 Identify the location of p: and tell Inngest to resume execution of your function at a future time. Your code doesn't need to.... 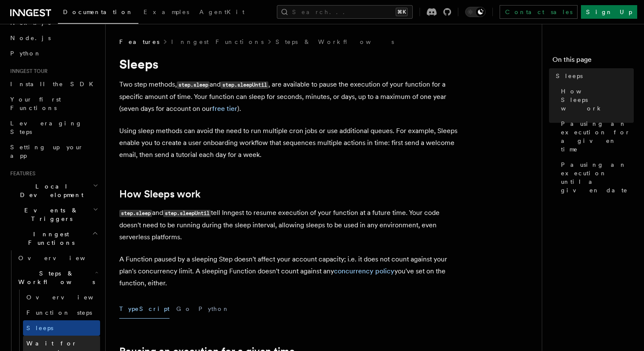
(290, 225).